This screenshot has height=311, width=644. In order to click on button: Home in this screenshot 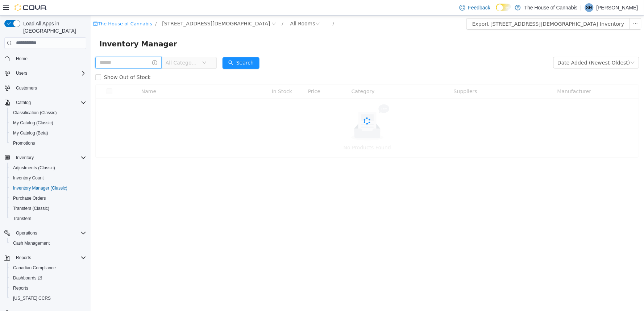, I will do `click(45, 59)`.